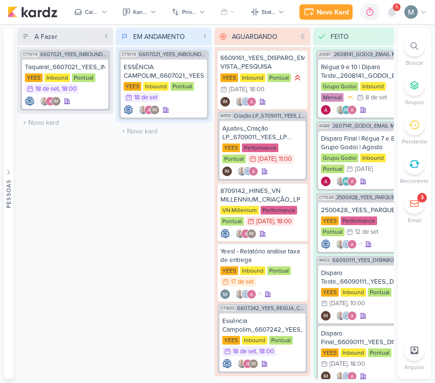 The width and height of the screenshot is (435, 383). I want to click on button: Novo Kard, so click(326, 12).